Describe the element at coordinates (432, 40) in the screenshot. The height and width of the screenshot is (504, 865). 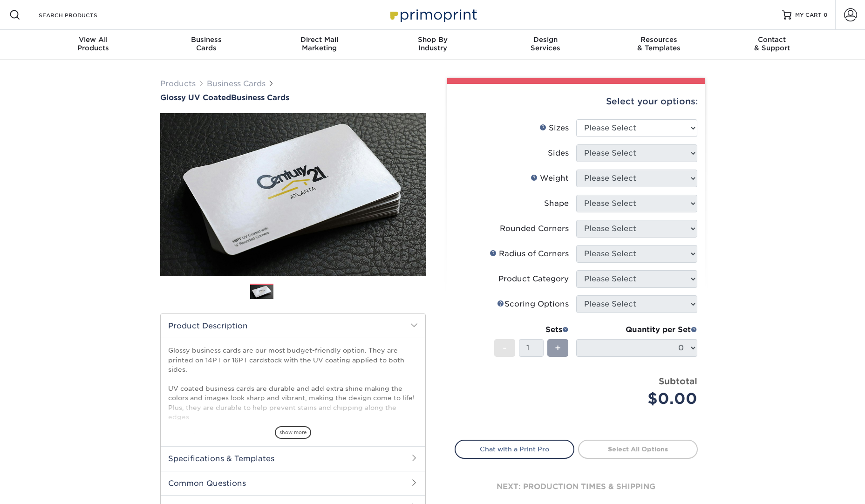
I see `span: Shop By` at that location.